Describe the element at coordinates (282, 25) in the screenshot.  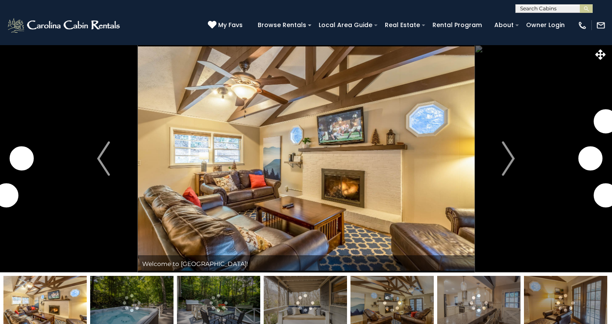
I see `a: Browse Rentals` at that location.